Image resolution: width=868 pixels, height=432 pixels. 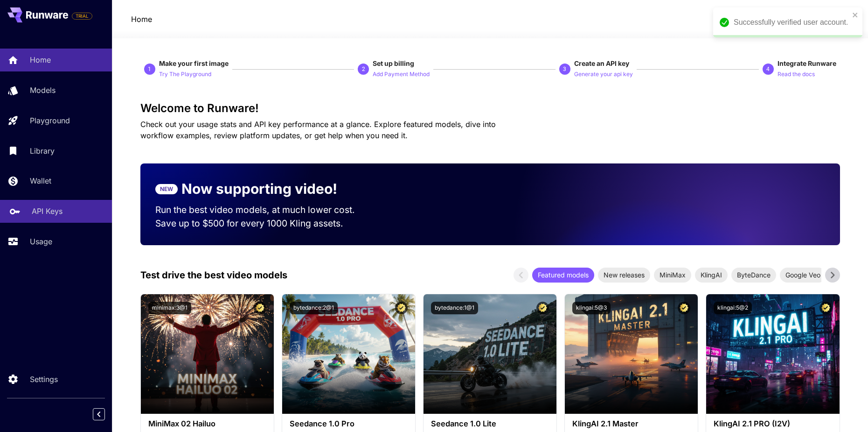 I want to click on span: TRIAL, so click(x=82, y=16).